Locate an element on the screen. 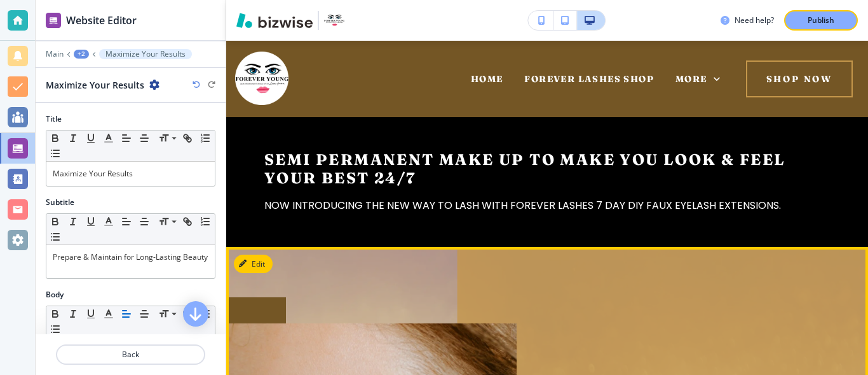  h2: Body is located at coordinates (54, 294).